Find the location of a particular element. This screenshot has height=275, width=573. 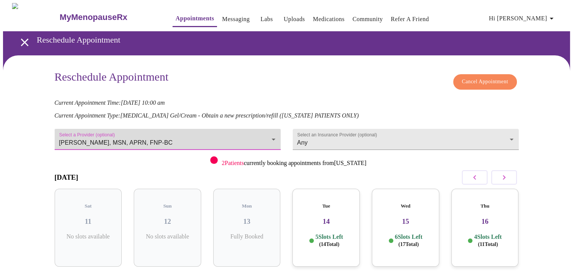

h5: Mon is located at coordinates (247, 206).